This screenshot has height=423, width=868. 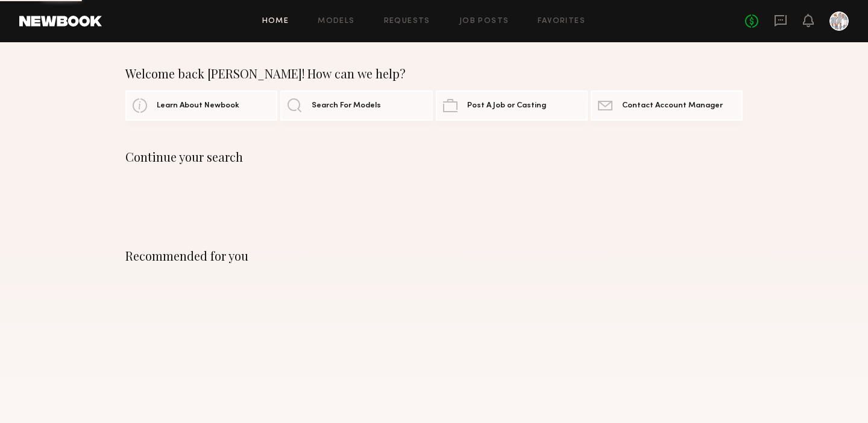 I want to click on a: Job Posts, so click(x=484, y=21).